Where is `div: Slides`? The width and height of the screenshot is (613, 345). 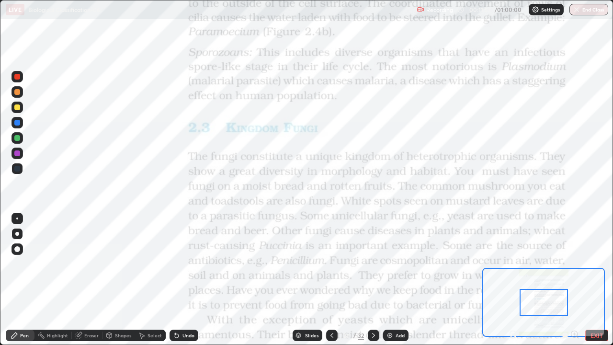
div: Slides is located at coordinates (312, 335).